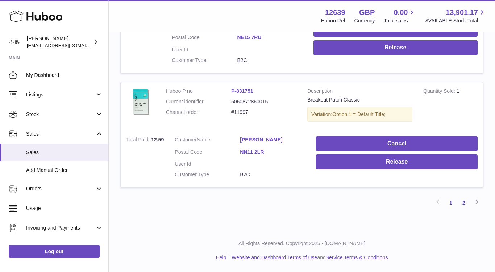 This screenshot has height=272, width=495. What do you see at coordinates (455, 16) in the screenshot?
I see `a: 13,901.17 AVAILABLE Stock Total` at bounding box center [455, 16].